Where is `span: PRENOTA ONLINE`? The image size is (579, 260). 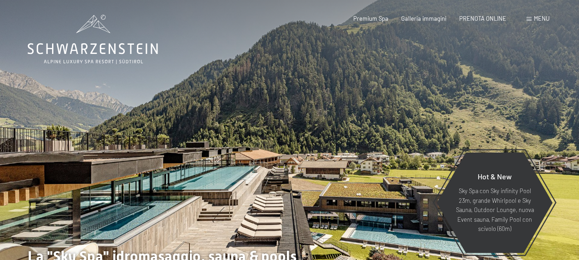
span: PRENOTA ONLINE is located at coordinates (483, 18).